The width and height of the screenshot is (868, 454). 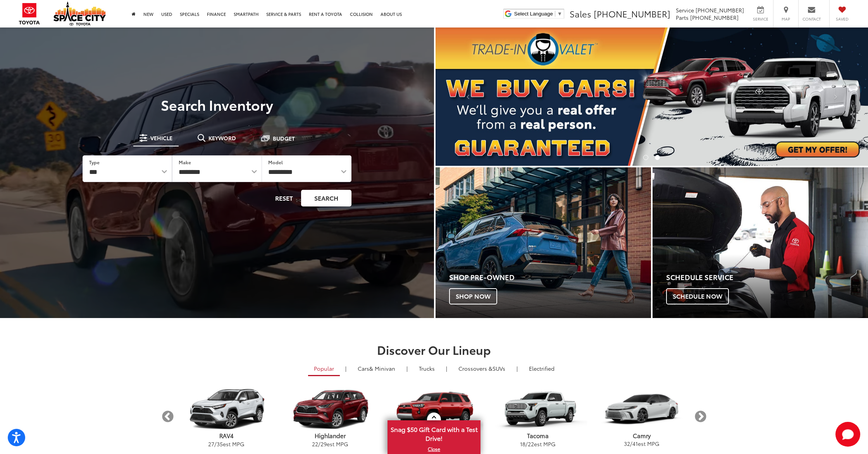 What do you see at coordinates (222, 138) in the screenshot?
I see `span: Keyword` at bounding box center [222, 138].